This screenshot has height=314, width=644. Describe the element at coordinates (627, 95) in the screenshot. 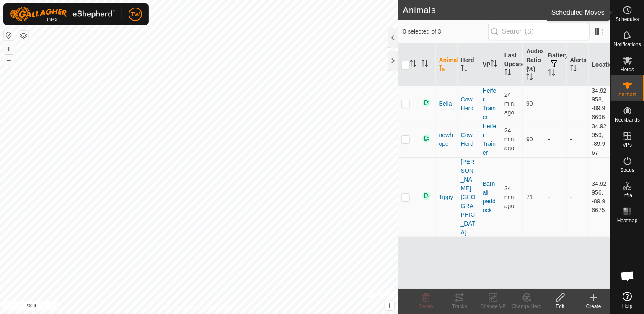

I see `span: Animals` at that location.